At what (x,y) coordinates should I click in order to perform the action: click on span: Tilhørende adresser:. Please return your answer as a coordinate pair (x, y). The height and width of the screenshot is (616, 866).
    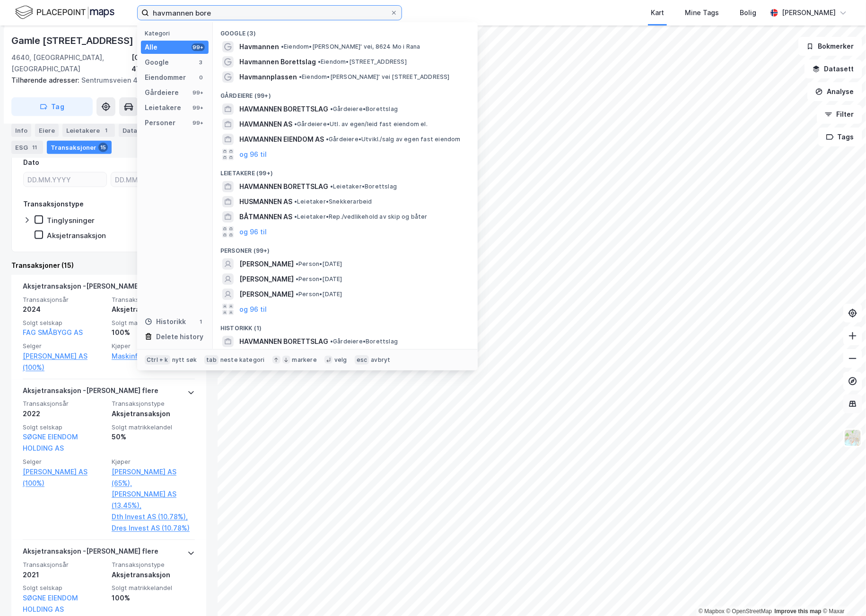
    Looking at the image, I should click on (46, 79).